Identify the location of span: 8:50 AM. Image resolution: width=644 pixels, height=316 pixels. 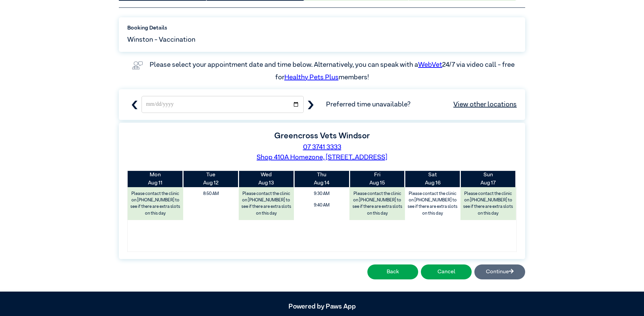
(211, 194).